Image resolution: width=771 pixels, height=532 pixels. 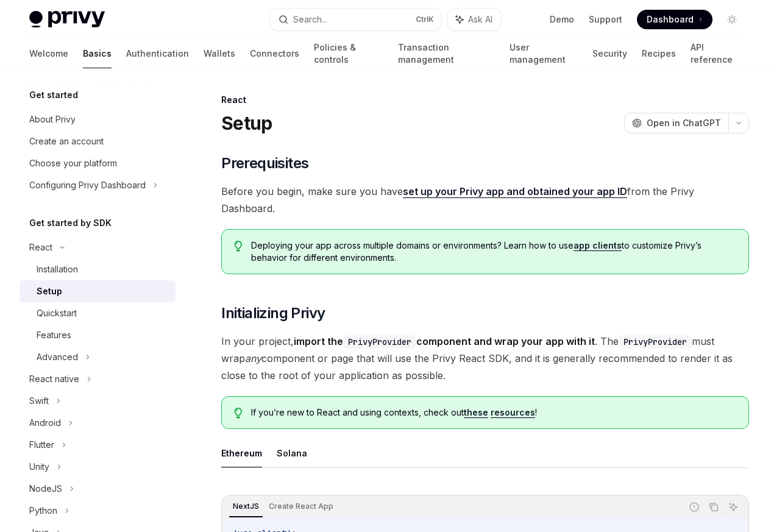 What do you see at coordinates (485, 200) in the screenshot?
I see `span: Before you begin, make sure you have from the Privy Dashboard.` at bounding box center [485, 200].